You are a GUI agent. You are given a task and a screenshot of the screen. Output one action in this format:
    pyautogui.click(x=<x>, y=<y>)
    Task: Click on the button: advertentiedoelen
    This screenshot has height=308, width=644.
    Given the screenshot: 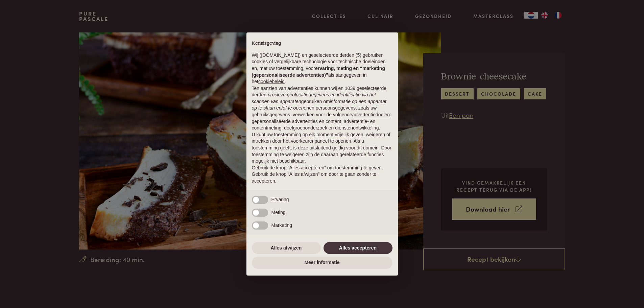 What is the action you would take?
    pyautogui.click(x=371, y=115)
    